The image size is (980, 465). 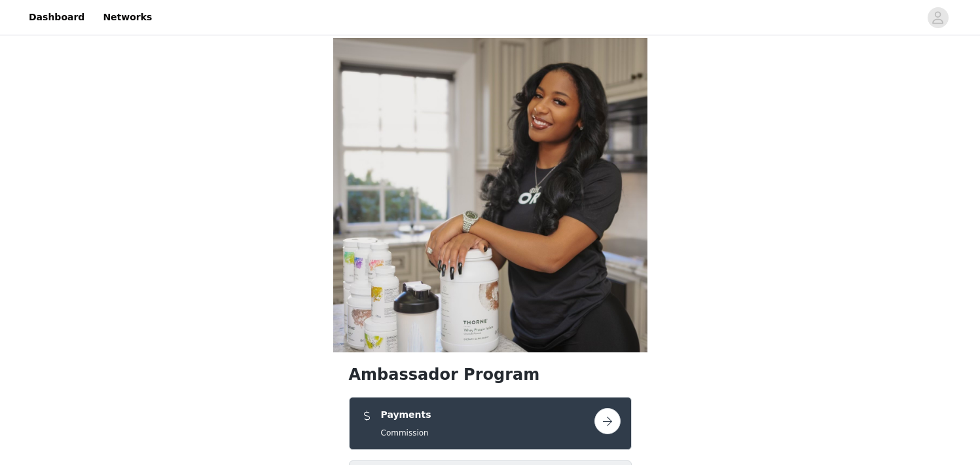 I want to click on div: Payments, so click(x=490, y=424).